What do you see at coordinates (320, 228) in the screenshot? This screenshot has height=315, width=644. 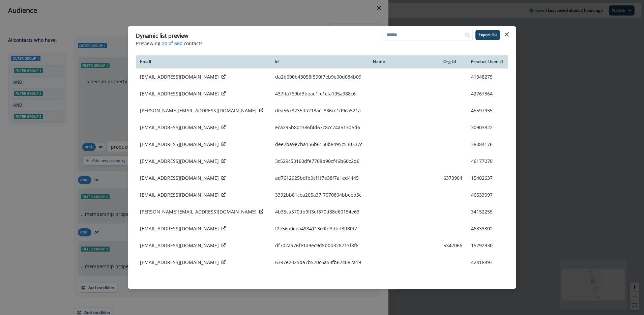 I see `td: f2e56a0eea4984113c0fd3dbd3ff80f7` at bounding box center [320, 228].